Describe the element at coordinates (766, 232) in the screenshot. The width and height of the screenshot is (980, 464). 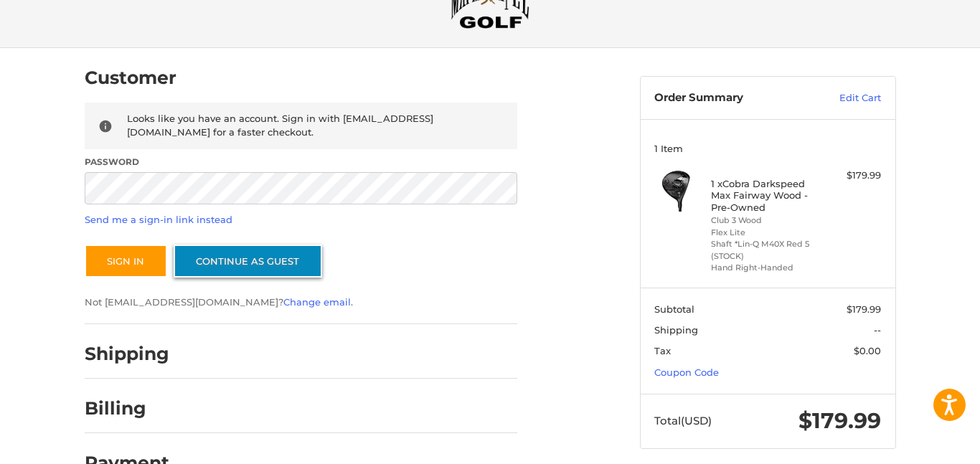
I see `li: Flex Lite` at that location.